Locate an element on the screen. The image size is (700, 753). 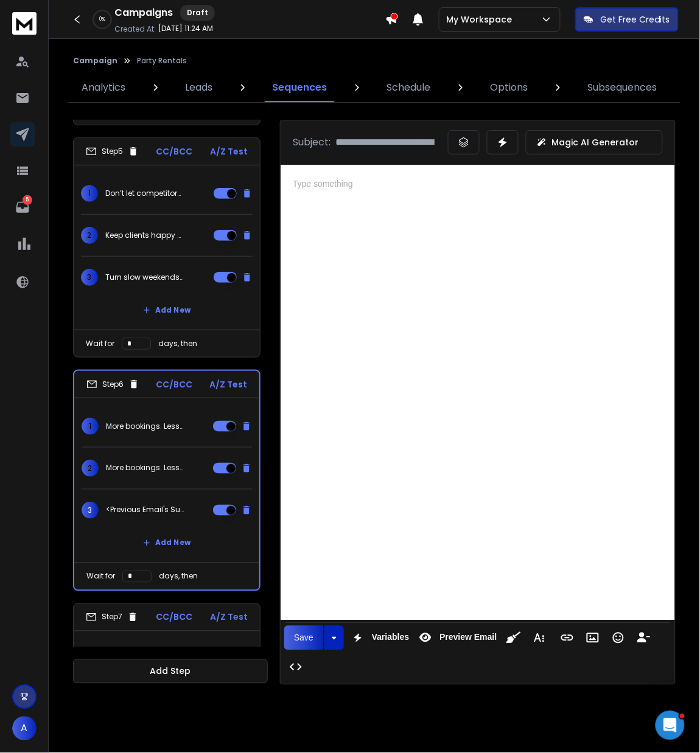
p: Leads is located at coordinates (199, 88).